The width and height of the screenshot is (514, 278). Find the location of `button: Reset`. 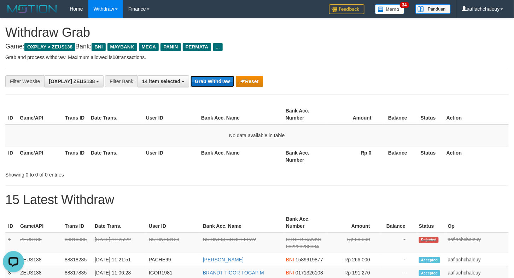

button: Reset is located at coordinates (249, 81).